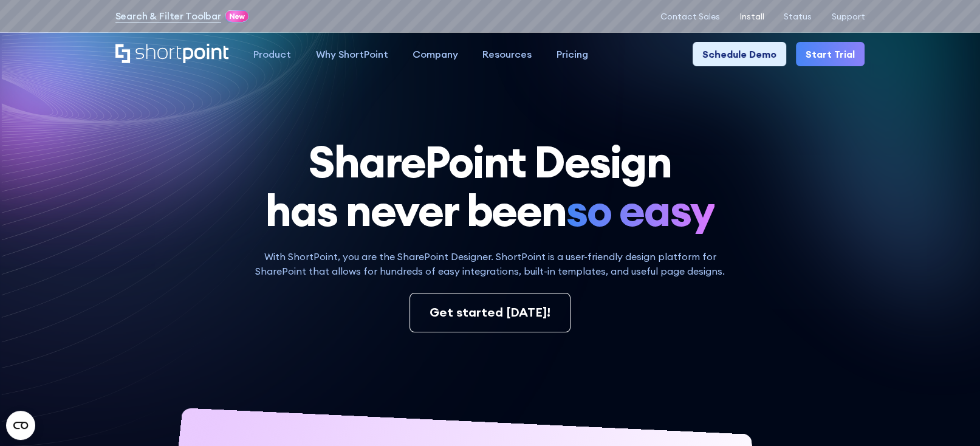 This screenshot has width=980, height=446. What do you see at coordinates (572, 54) in the screenshot?
I see `a: Pricing` at bounding box center [572, 54].